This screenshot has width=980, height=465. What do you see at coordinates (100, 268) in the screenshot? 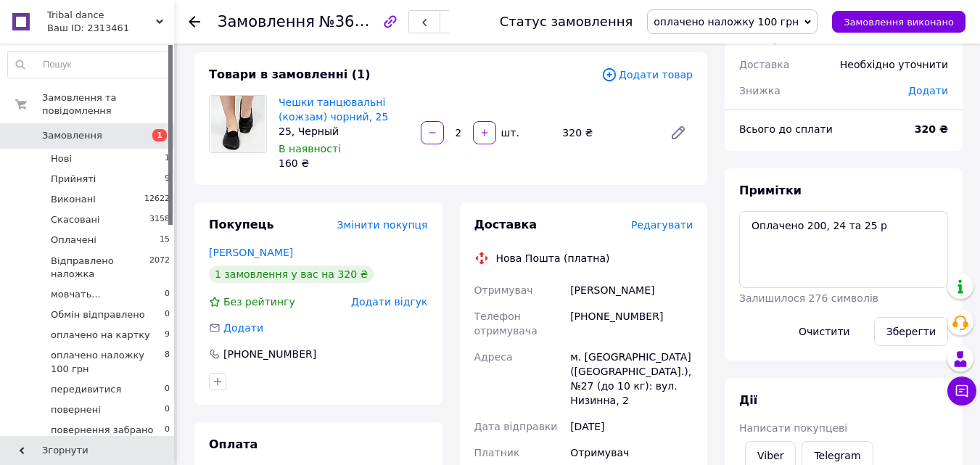
I see `span: Відправлено наложка` at bounding box center [100, 268].